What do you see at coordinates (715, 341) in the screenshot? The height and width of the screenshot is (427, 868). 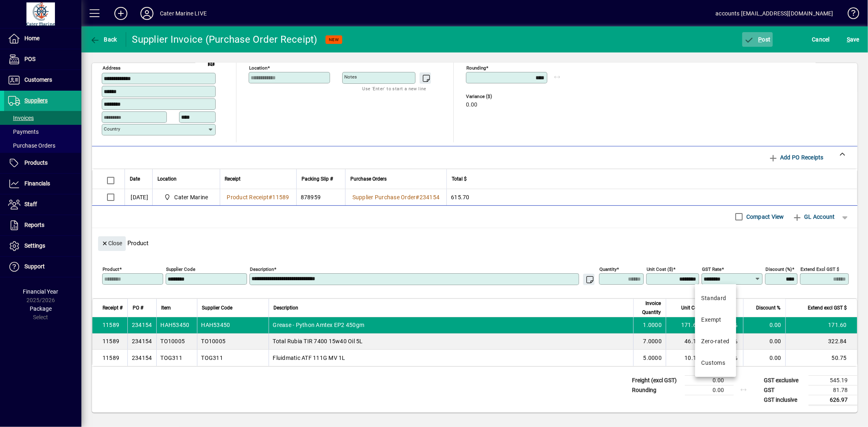 I see `div: Zero-rated` at bounding box center [715, 341].